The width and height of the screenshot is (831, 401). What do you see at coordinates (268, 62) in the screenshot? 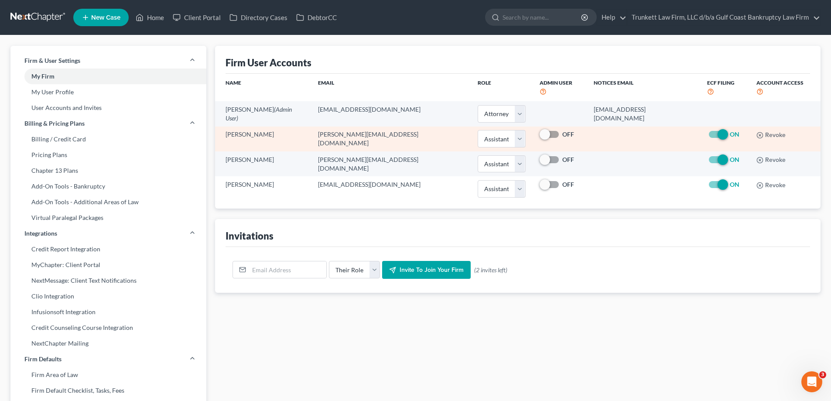
I see `div: Firm User Accounts` at bounding box center [268, 62].